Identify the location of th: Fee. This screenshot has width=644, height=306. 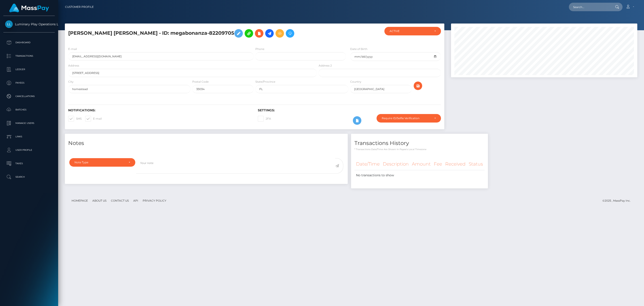
(438, 164).